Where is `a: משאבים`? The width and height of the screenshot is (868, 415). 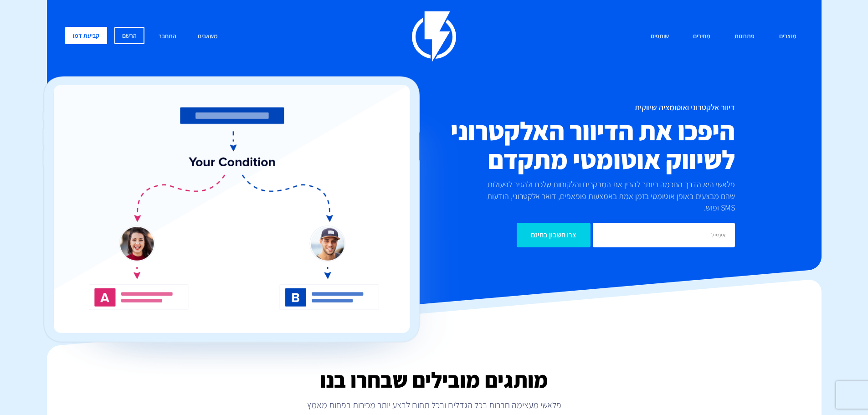
a: משאבים is located at coordinates (208, 37).